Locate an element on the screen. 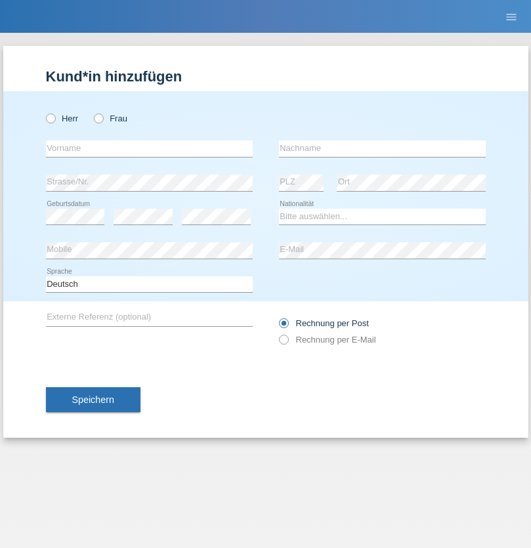 This screenshot has width=531, height=548. input: Frau is located at coordinates (98, 118).